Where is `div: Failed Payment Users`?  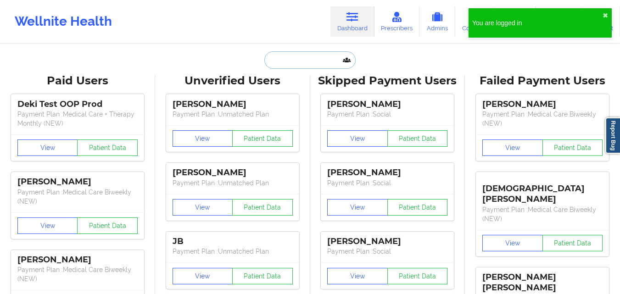 div: Failed Payment Users is located at coordinates (542, 81).